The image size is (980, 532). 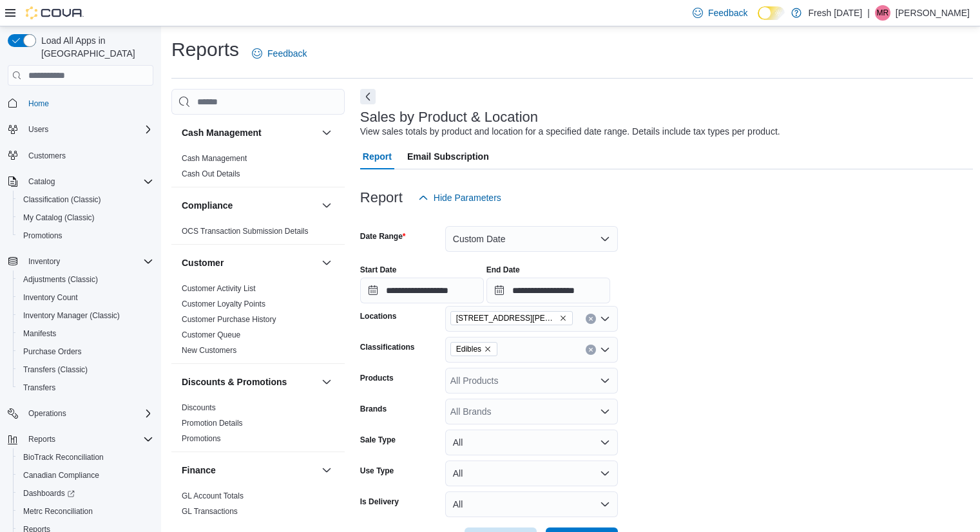 What do you see at coordinates (44, 261) in the screenshot?
I see `span: Inventory` at bounding box center [44, 261].